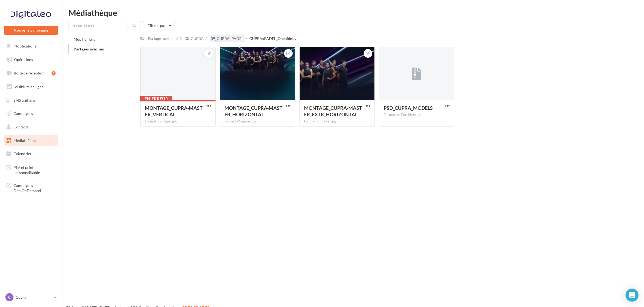  What do you see at coordinates (31, 73) in the screenshot?
I see `a: Boîte de réception2` at bounding box center [31, 73].